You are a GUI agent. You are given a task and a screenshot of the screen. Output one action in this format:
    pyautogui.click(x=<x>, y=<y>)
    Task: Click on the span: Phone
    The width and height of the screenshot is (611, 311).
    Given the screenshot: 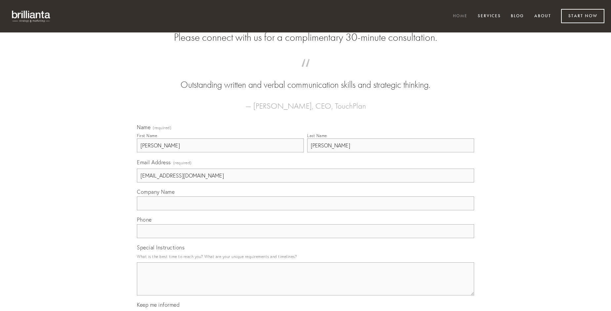 What is the action you would take?
    pyautogui.click(x=144, y=219)
    